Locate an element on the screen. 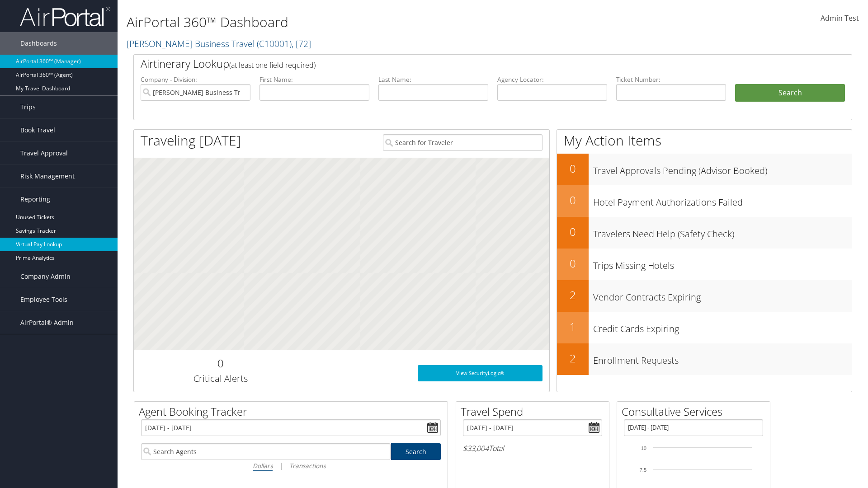 Image resolution: width=868 pixels, height=488 pixels. i: Dollars is located at coordinates (262, 465).